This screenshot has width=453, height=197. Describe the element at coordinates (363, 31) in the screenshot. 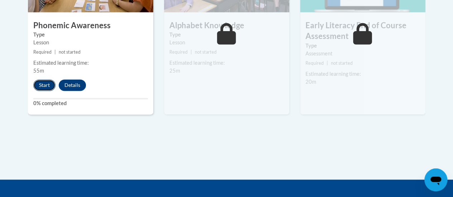

I see `h3: Early Literacy End of Course Assessment` at that location.